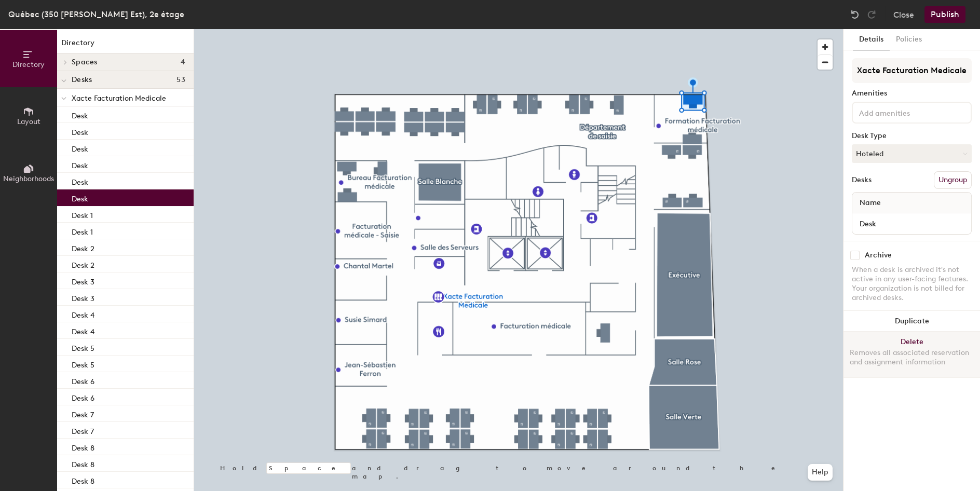 This screenshot has width=980, height=491. I want to click on span: Xacte Facturation Medicale, so click(119, 98).